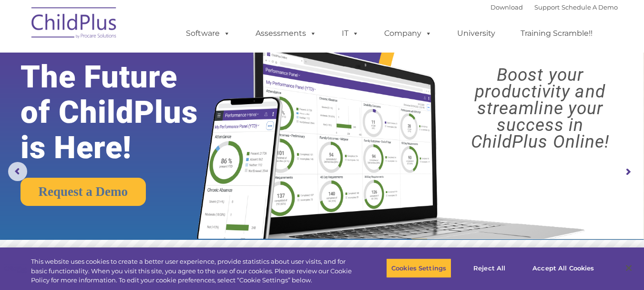  Describe the element at coordinates (83, 191) in the screenshot. I see `a: Request a Demo` at that location.